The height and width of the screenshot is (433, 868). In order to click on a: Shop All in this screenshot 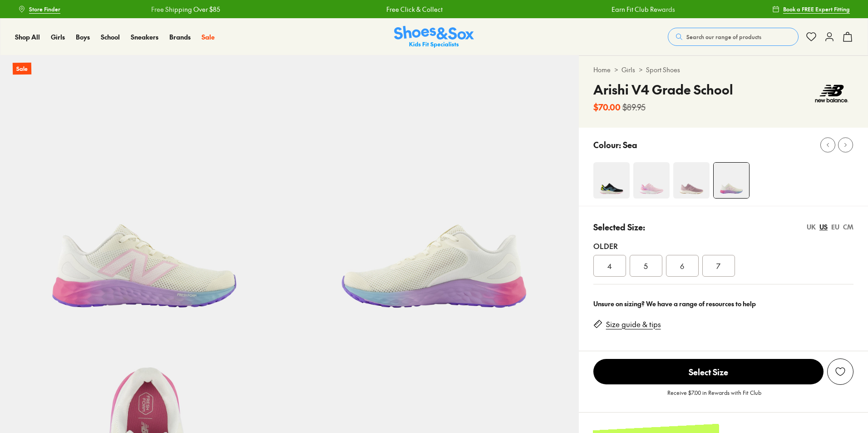, I will do `click(28, 37)`.